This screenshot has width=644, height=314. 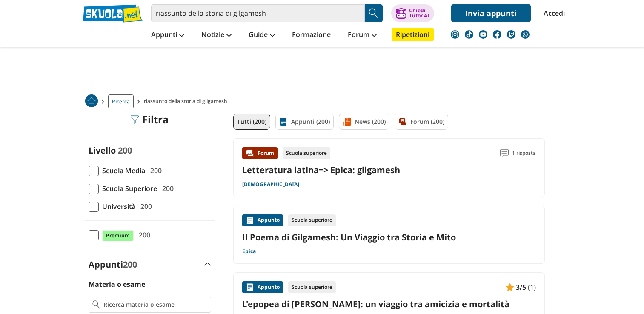 What do you see at coordinates (512, 34) in the screenshot?
I see `img: twitch` at bounding box center [512, 34].